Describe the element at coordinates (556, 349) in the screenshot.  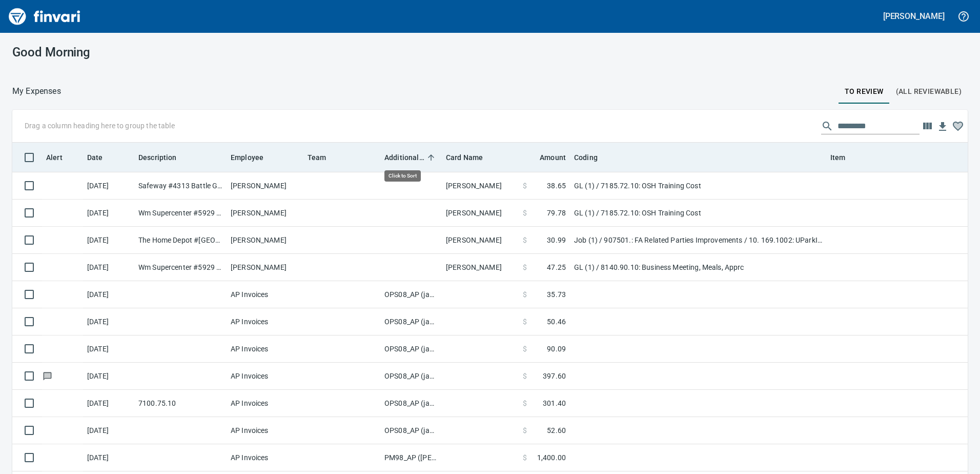
I see `span: 90.09` at that location.